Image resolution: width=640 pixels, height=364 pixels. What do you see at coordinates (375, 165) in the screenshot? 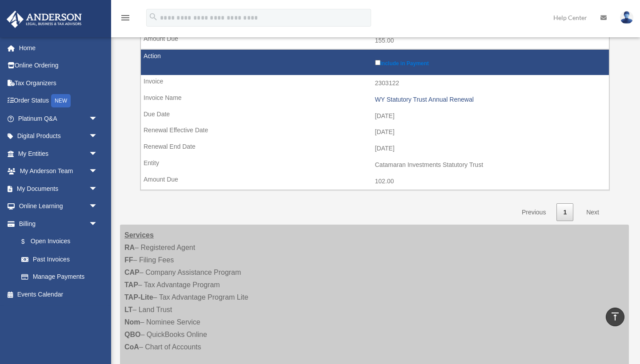
I see `td: Catamaran Investments Statutory Trust` at bounding box center [375, 165].